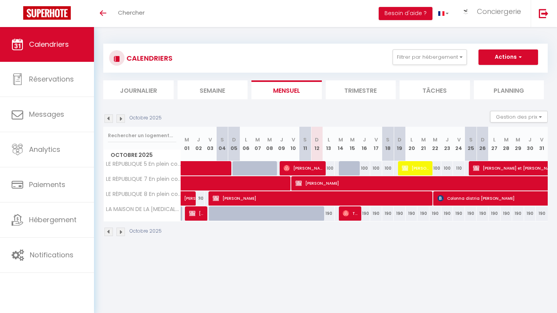 Image resolution: width=557 pixels, height=313 pixels. Describe the element at coordinates (293, 144) in the screenshot. I see `th: 10` at that location.